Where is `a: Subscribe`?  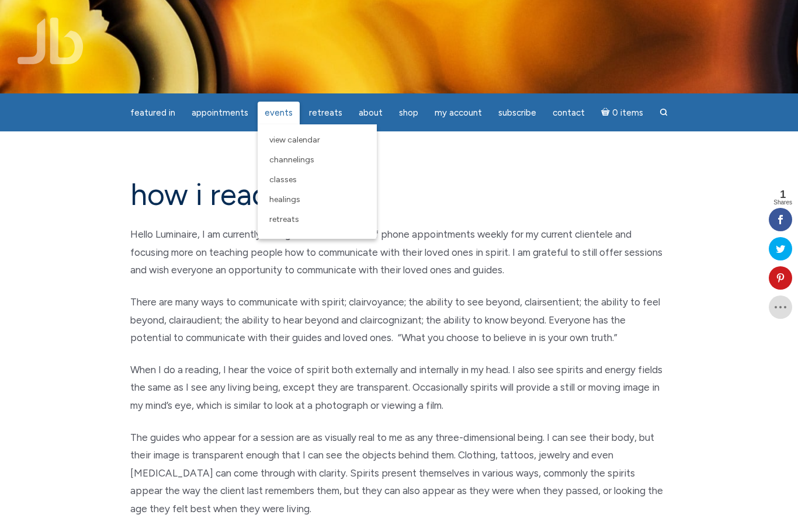 a: Subscribe is located at coordinates (517, 113).